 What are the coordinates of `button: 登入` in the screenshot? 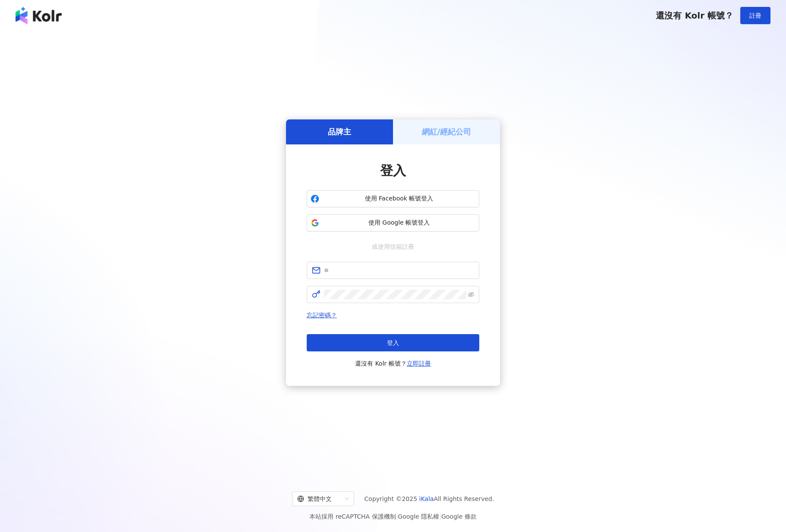 It's located at (393, 343).